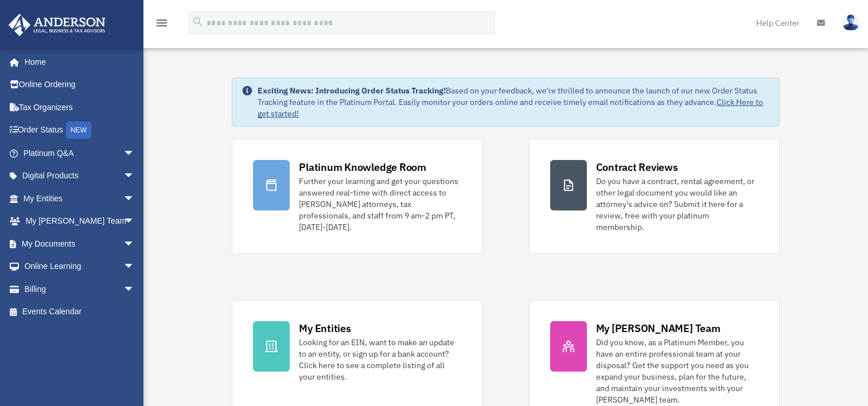 Image resolution: width=868 pixels, height=406 pixels. Describe the element at coordinates (324, 328) in the screenshot. I see `div: My Entities` at that location.